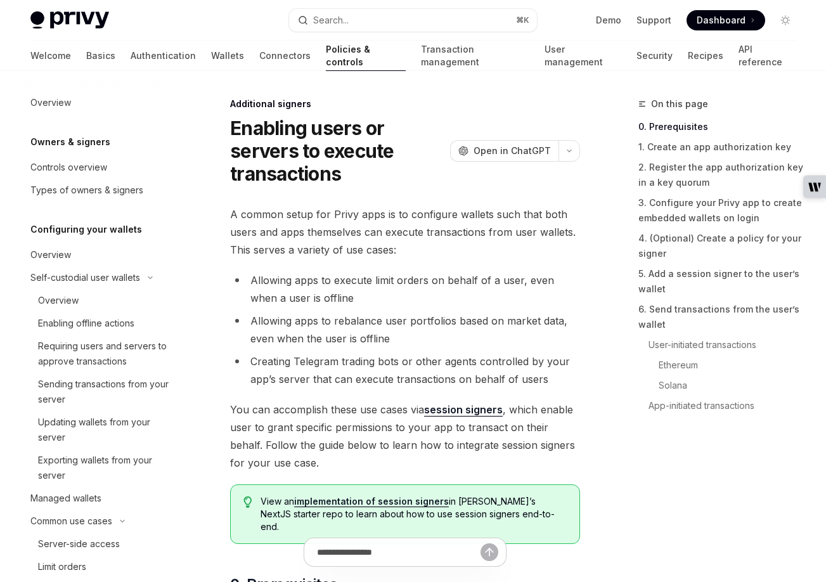 The height and width of the screenshot is (582, 826). What do you see at coordinates (331, 20) in the screenshot?
I see `div: Search...` at bounding box center [331, 20].